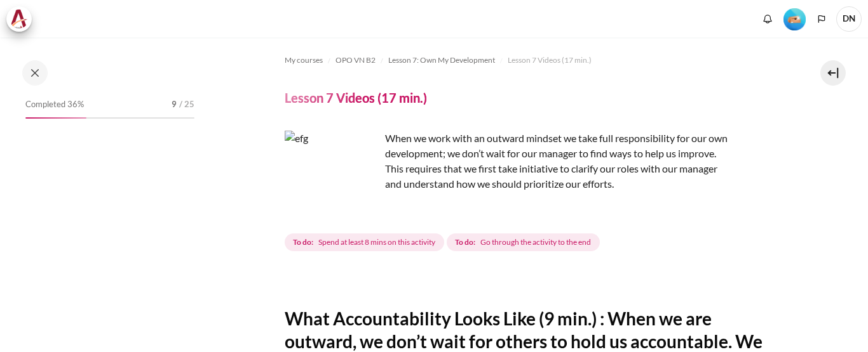 This screenshot has height=352, width=868. Describe the element at coordinates (356, 97) in the screenshot. I see `h4: Lesson 7 Videos (17 min.)` at that location.